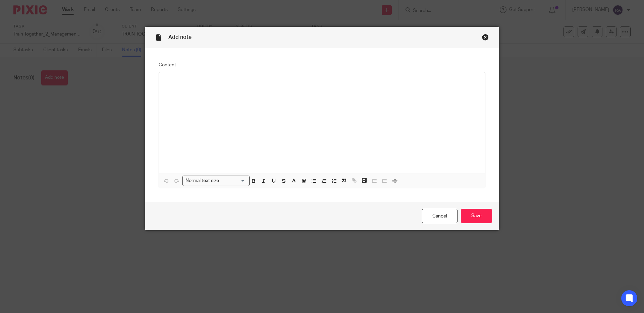 This screenshot has height=313, width=644. What do you see at coordinates (439, 216) in the screenshot?
I see `a: Cancel` at bounding box center [439, 216].